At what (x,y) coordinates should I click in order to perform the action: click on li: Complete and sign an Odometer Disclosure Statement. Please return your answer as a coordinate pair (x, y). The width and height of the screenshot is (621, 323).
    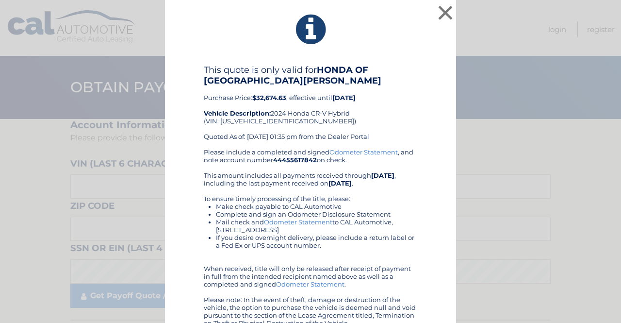
    Looking at the image, I should click on (317, 214).